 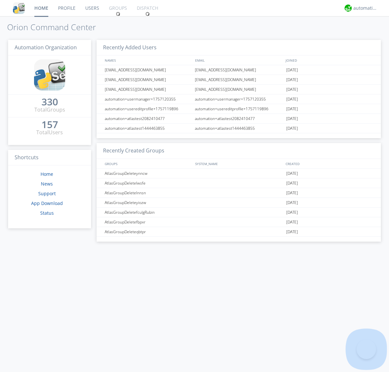 What do you see at coordinates (47, 184) in the screenshot?
I see `a: News` at bounding box center [47, 184].